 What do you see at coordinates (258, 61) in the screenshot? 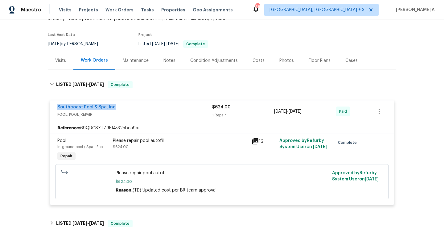
I see `div: Costs` at bounding box center [258, 61].